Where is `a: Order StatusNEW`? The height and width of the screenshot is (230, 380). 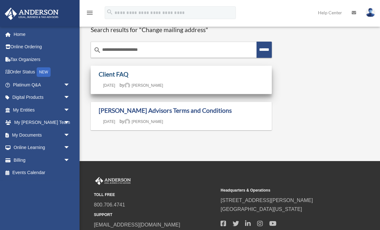 a: Order StatusNEW is located at coordinates (42, 72).